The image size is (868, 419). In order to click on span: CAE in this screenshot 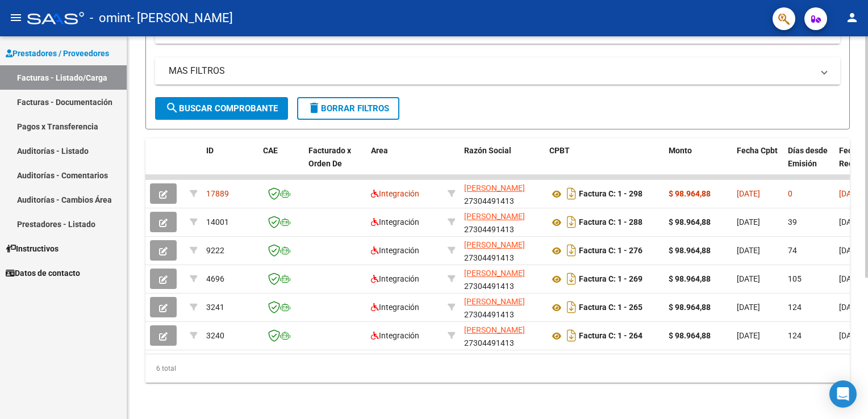, I will do `click(270, 150)`.